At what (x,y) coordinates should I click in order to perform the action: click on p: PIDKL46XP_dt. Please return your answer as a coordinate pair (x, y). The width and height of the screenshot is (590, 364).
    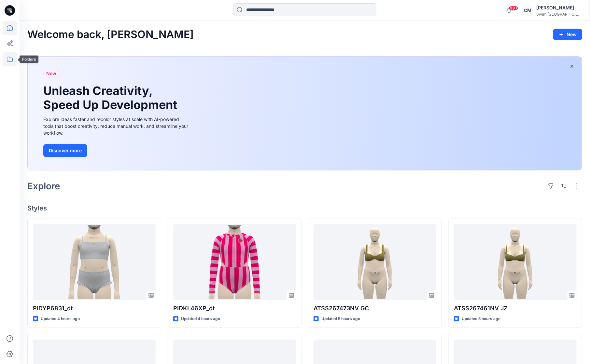
    Looking at the image, I should click on (235, 308).